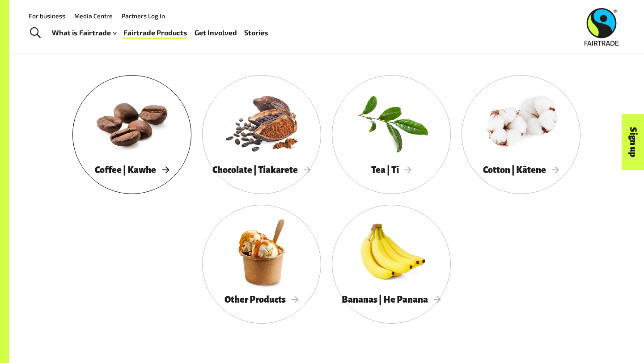 The width and height of the screenshot is (644, 363). Describe the element at coordinates (35, 33) in the screenshot. I see `a: Toggle Search` at that location.